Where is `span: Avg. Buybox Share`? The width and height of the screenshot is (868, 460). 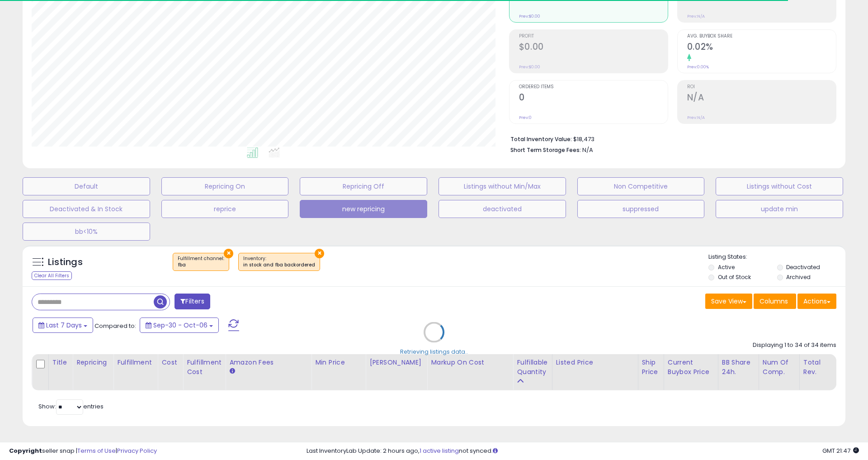
span: Avg. Buybox Share is located at coordinates (762, 36).